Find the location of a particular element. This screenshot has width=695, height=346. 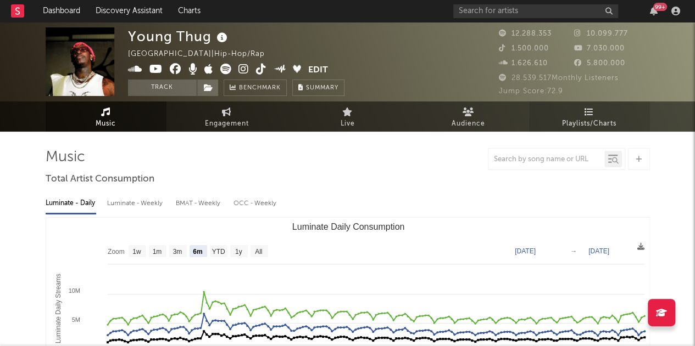

a: Audience is located at coordinates (468, 116).